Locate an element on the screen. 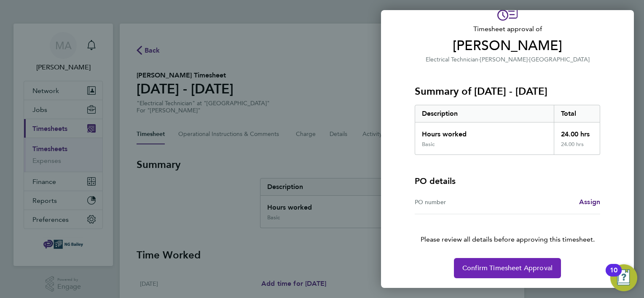 The image size is (644, 298). div: Description is located at coordinates (485, 114).